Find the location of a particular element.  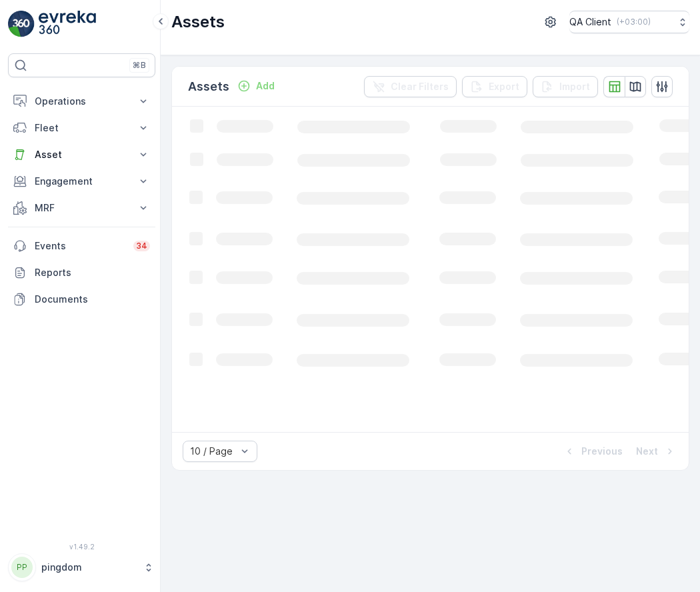

button: Add is located at coordinates (256, 86).